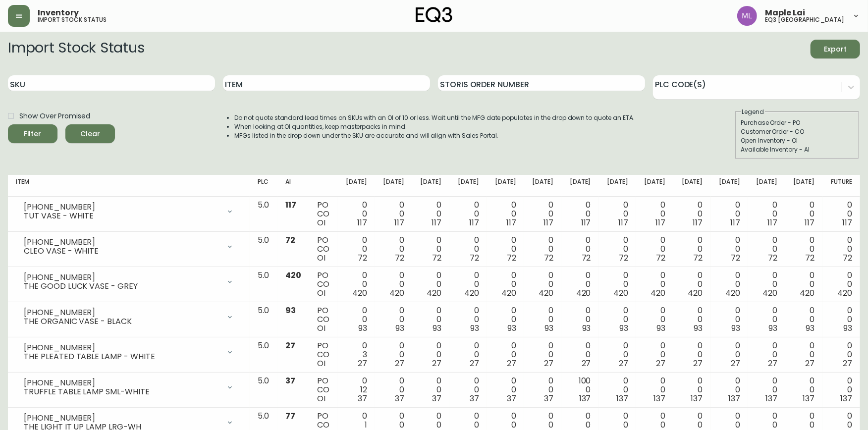 The width and height of the screenshot is (868, 430). What do you see at coordinates (434, 118) in the screenshot?
I see `li: Do not quote standard lead times on SKUs with an OI of 10 or less. Wait until the MFG date popula...` at bounding box center [434, 118].